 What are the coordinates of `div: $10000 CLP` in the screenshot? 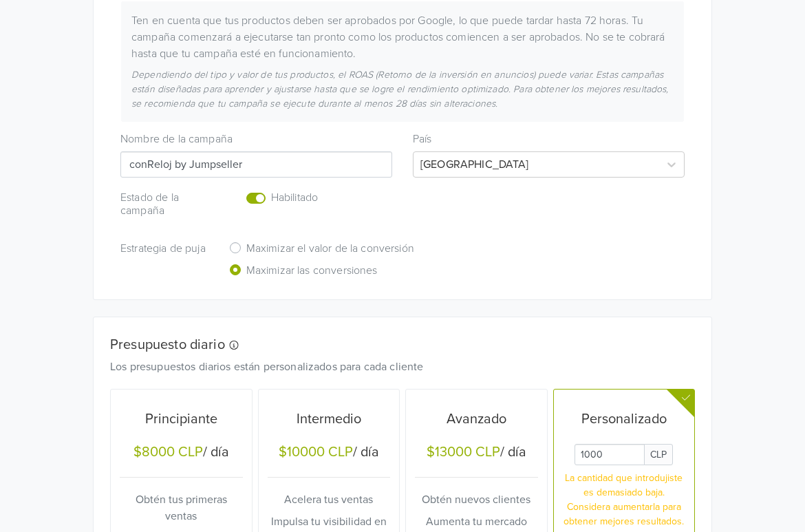 It's located at (316, 453).